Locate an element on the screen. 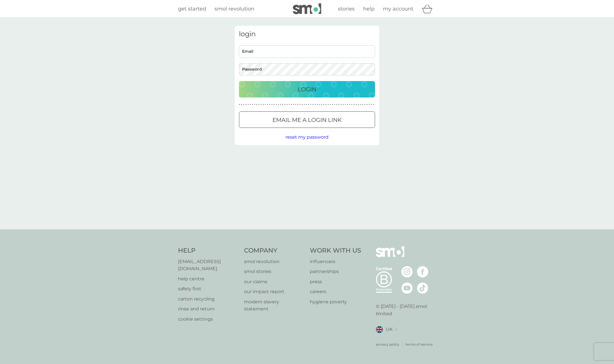 Image resolution: width=614 pixels, height=364 pixels. h4: Help is located at coordinates (208, 250).